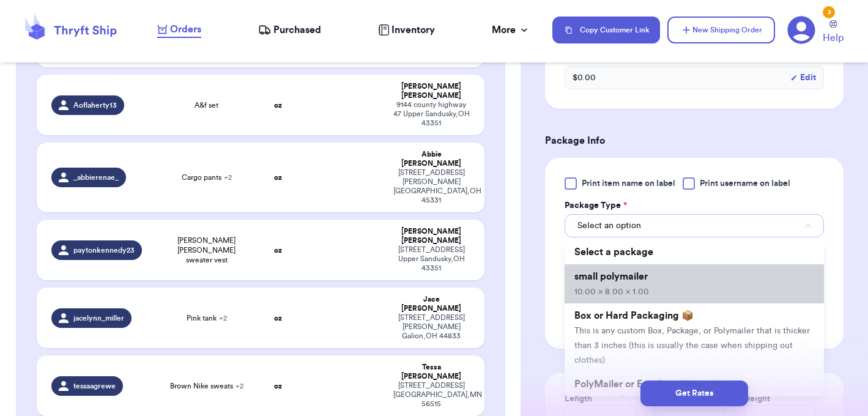  I want to click on span: Aoflaherty13, so click(95, 105).